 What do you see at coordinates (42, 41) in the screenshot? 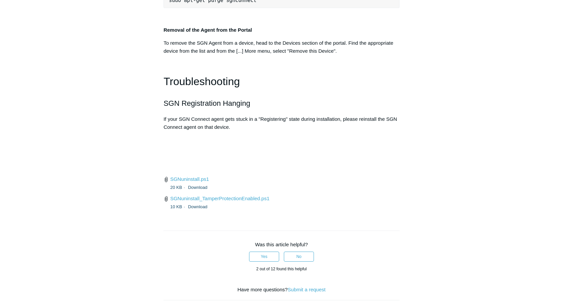
I see `div: Domain Overview` at bounding box center [42, 41].